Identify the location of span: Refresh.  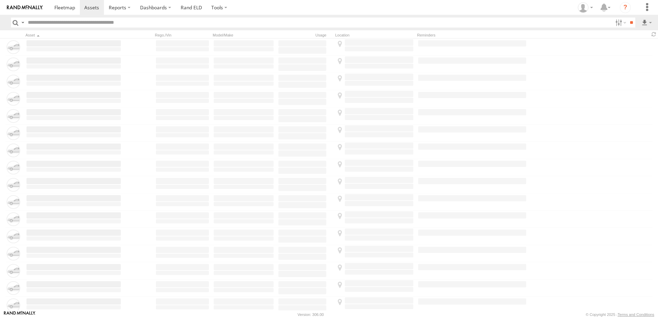
(654, 34).